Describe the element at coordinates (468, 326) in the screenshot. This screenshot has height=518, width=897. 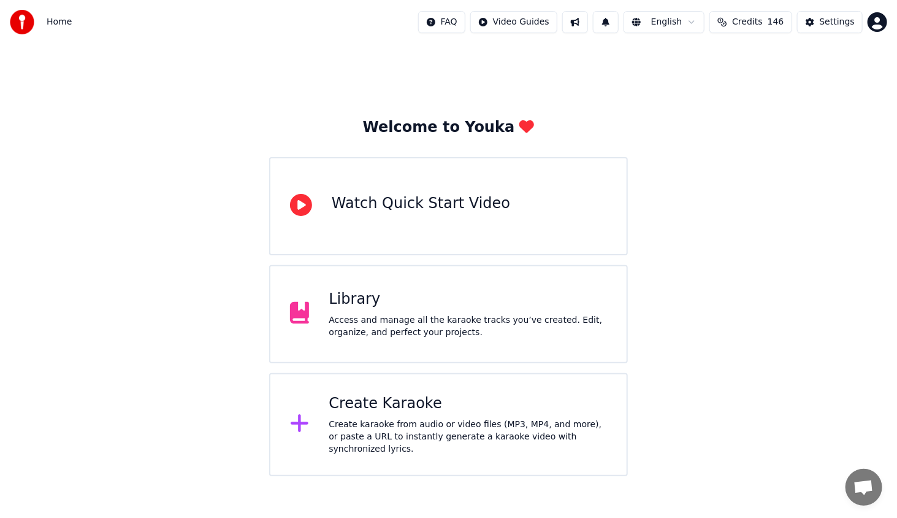
I see `div: Access and manage all the karaoke tracks you’ve created. Edit, organize, and perfect your projects.` at that location.